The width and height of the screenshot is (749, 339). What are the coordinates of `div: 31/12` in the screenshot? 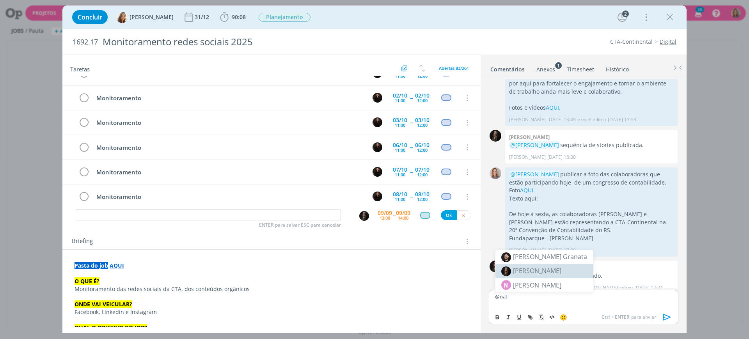 It's located at (202, 17).